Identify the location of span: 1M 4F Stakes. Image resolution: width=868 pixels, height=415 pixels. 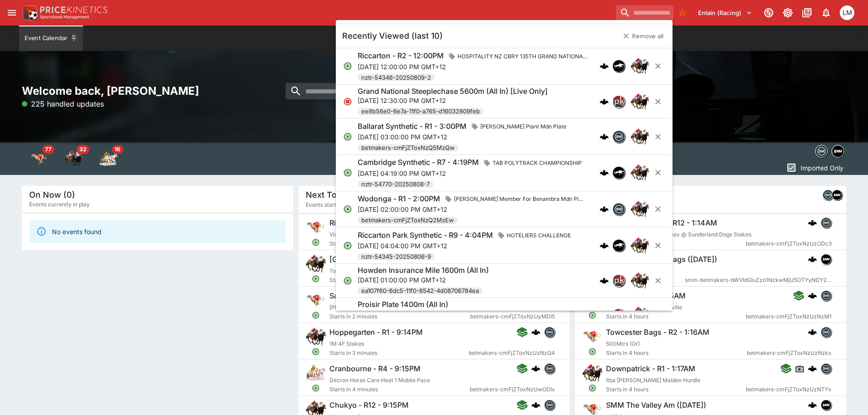
(346, 344).